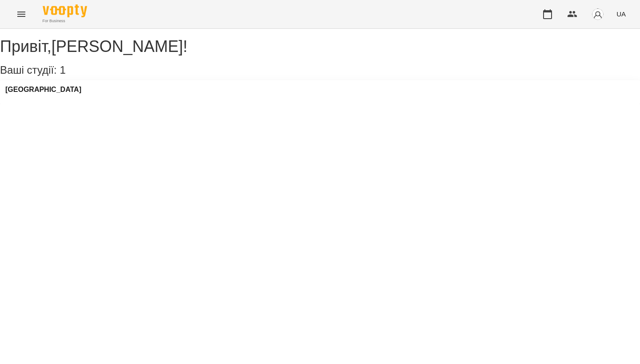  What do you see at coordinates (21, 14) in the screenshot?
I see `button: Menu` at bounding box center [21, 14].